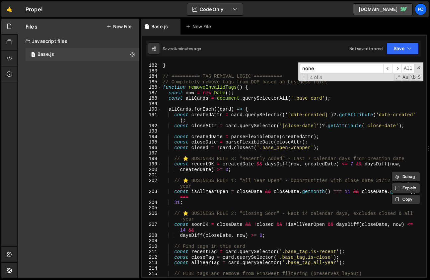 The image size is (430, 280). Describe the element at coordinates (152, 227) in the screenshot. I see `div: 207` at that location.